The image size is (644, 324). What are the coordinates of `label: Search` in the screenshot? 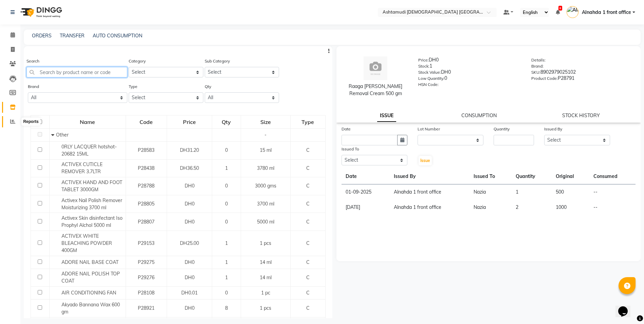 It's located at (33, 61).